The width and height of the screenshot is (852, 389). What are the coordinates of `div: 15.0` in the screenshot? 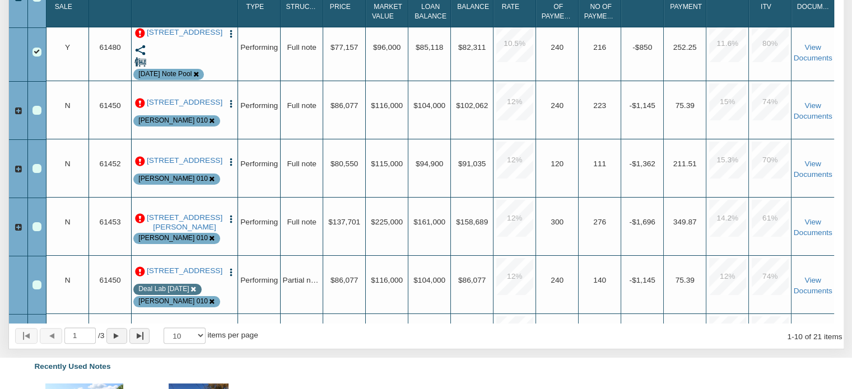 It's located at (727, 102).